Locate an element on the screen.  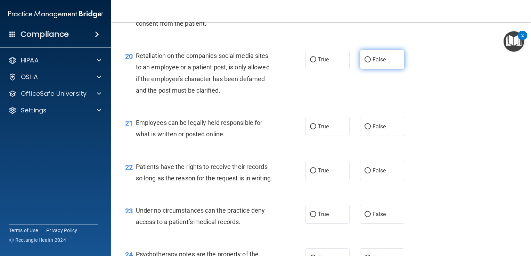
span: 22 is located at coordinates (129, 167).